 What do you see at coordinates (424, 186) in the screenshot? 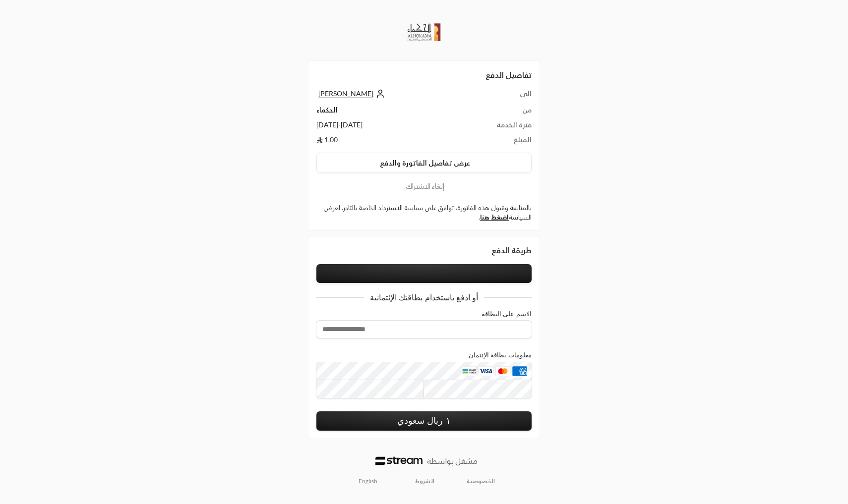
I see `button: إلغاء الاشتراك` at bounding box center [424, 186].